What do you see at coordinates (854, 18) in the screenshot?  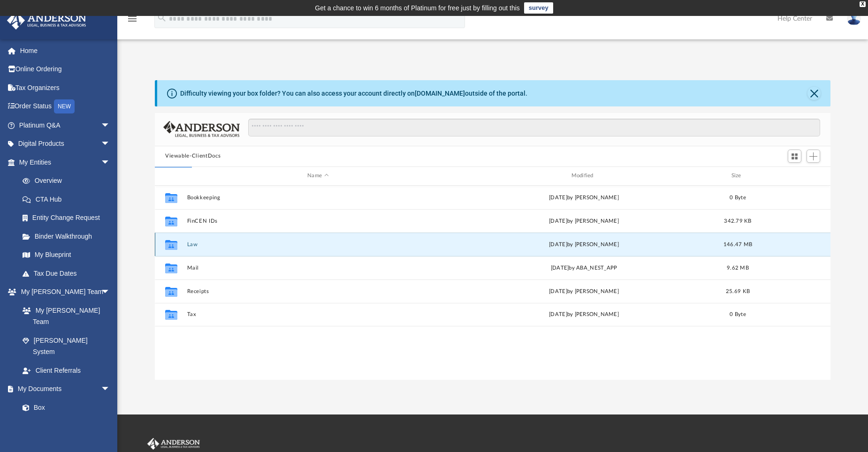 I see `img: User Pic` at bounding box center [854, 18].